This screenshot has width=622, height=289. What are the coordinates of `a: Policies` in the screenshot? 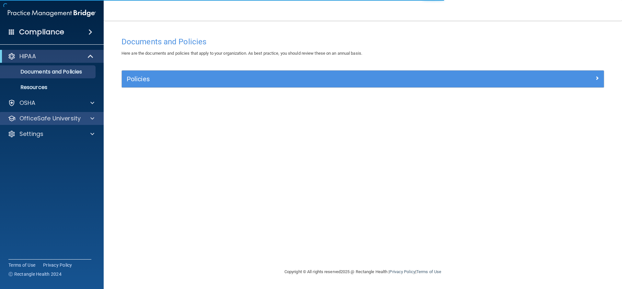 It's located at (363, 79).